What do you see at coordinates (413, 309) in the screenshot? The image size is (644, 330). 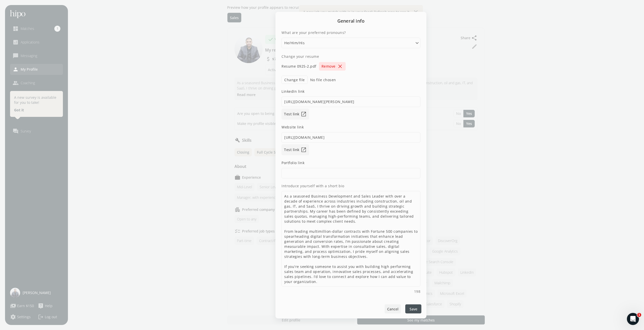 I see `button: Save` at bounding box center [413, 309].